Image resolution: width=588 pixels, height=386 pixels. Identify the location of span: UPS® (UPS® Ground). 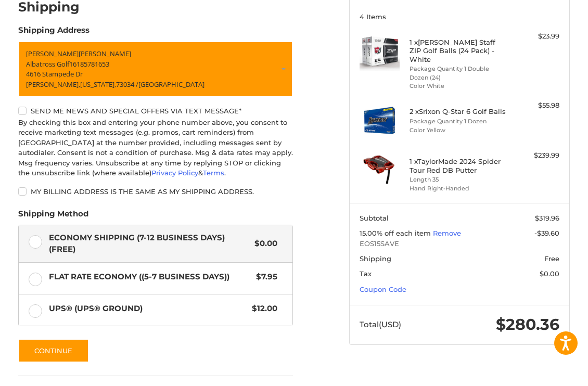
(148, 309).